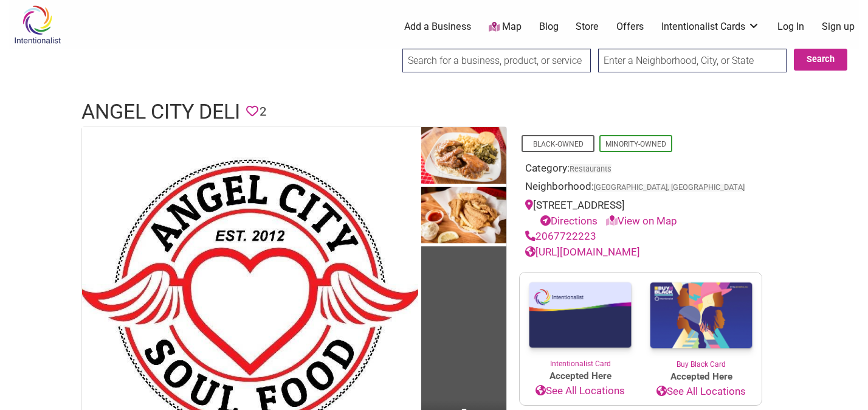  Describe the element at coordinates (438, 27) in the screenshot. I see `a: Add a Business` at that location.